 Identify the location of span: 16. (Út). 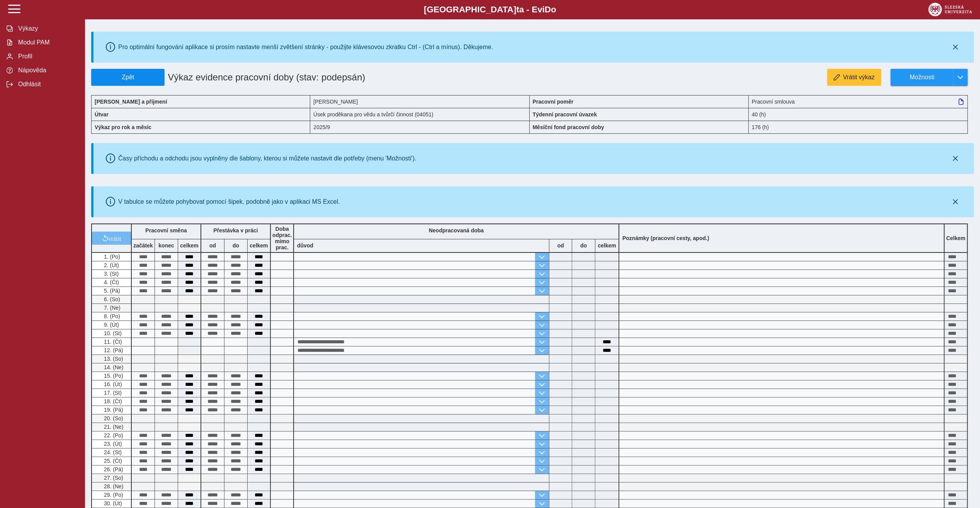
(112, 384).